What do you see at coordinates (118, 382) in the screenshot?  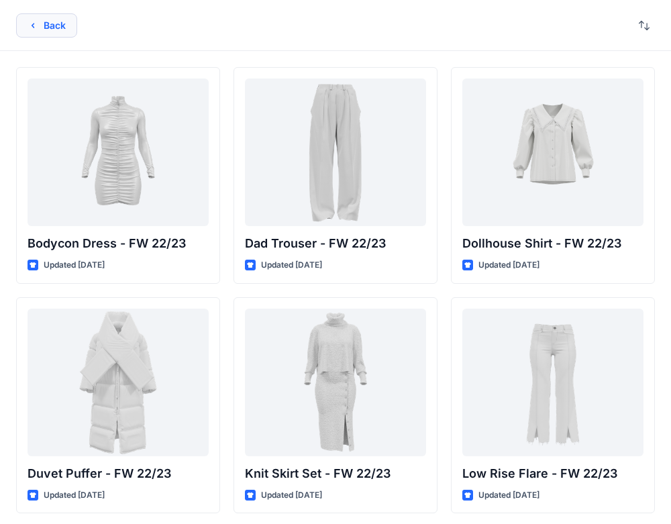 I see `a: Duvet Puffer - FW 22/23` at bounding box center [118, 382].